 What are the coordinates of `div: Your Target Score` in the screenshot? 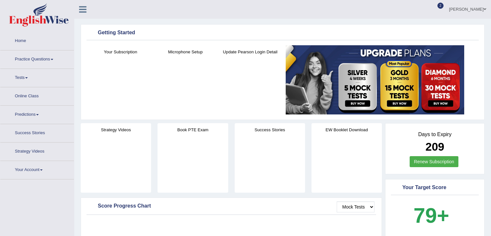 It's located at (435, 188).